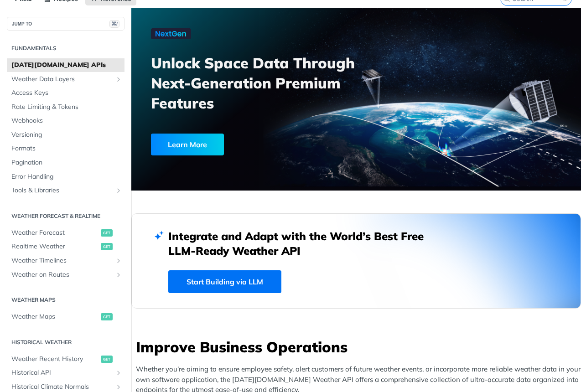 The image size is (581, 392). What do you see at coordinates (55, 317) in the screenshot?
I see `span: Weather Maps` at bounding box center [55, 317].